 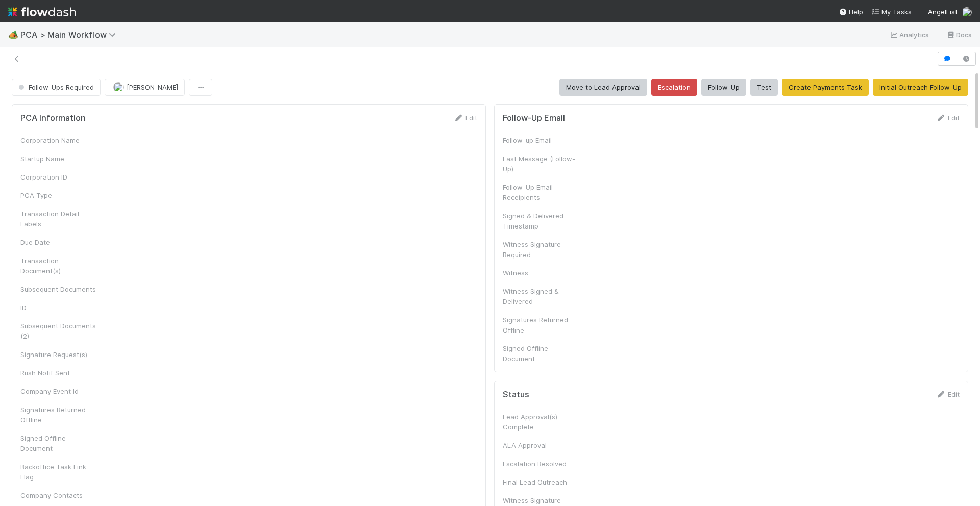 I want to click on h5: Follow-Up Email, so click(x=534, y=118).